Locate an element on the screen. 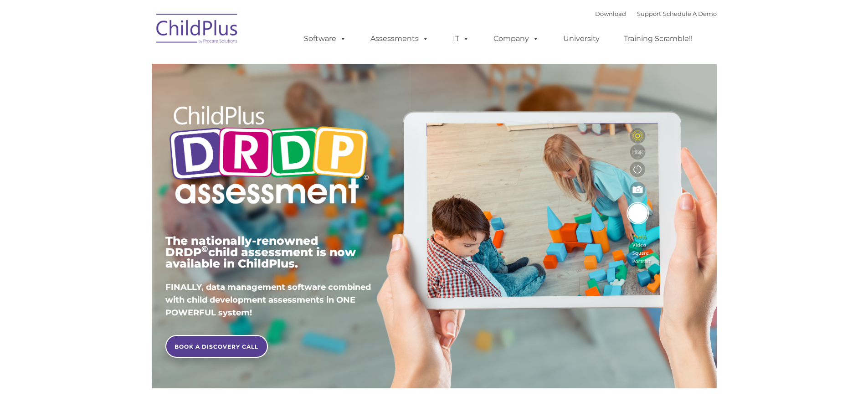 This screenshot has height=407, width=868. a: IT is located at coordinates (461, 39).